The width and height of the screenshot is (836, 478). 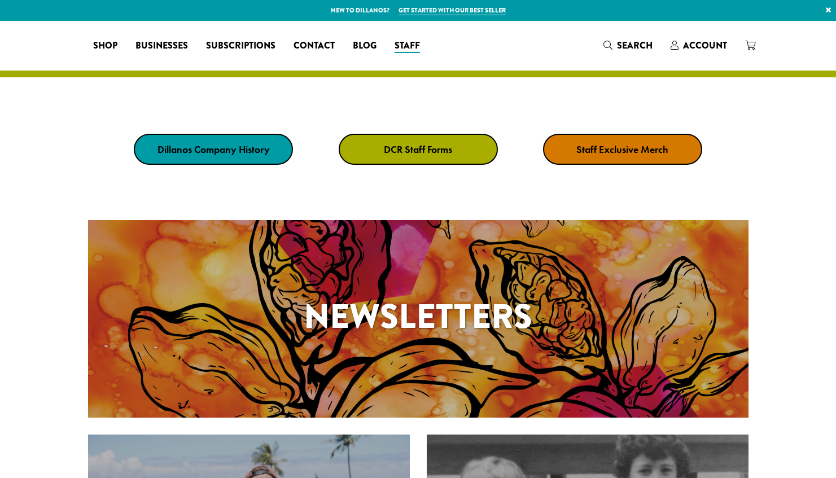 I want to click on strong: Staff Exclusive Merch, so click(x=622, y=149).